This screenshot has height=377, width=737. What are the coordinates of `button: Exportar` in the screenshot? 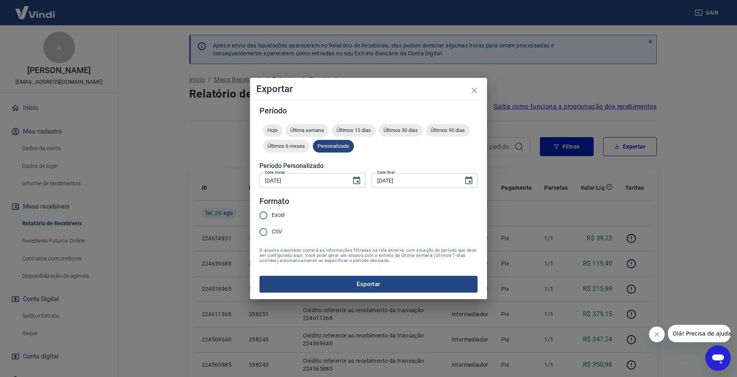 It's located at (368, 284).